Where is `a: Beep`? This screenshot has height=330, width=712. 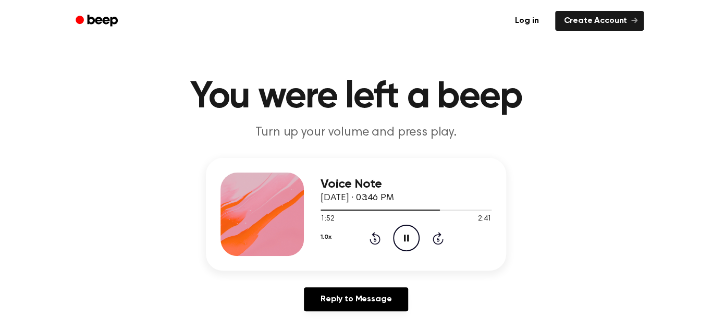
a: Beep is located at coordinates (97, 21).